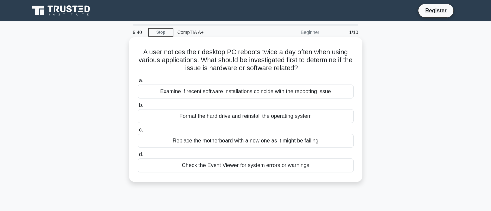  Describe the element at coordinates (161, 32) in the screenshot. I see `a: Stop` at that location.